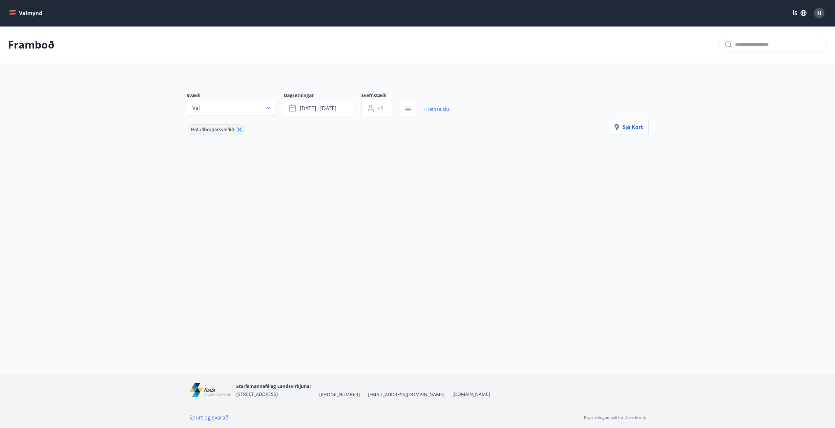 The width and height of the screenshot is (835, 428). Describe the element at coordinates (819, 13) in the screenshot. I see `button: H` at that location.